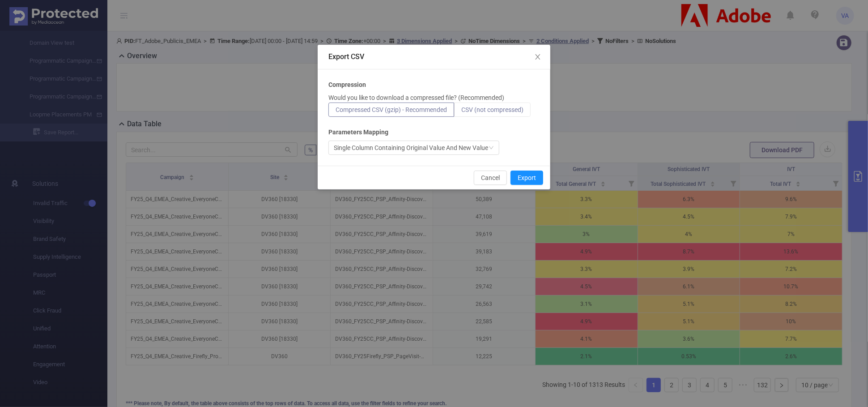 The width and height of the screenshot is (868, 407). I want to click on i: icon: close, so click(538, 57).